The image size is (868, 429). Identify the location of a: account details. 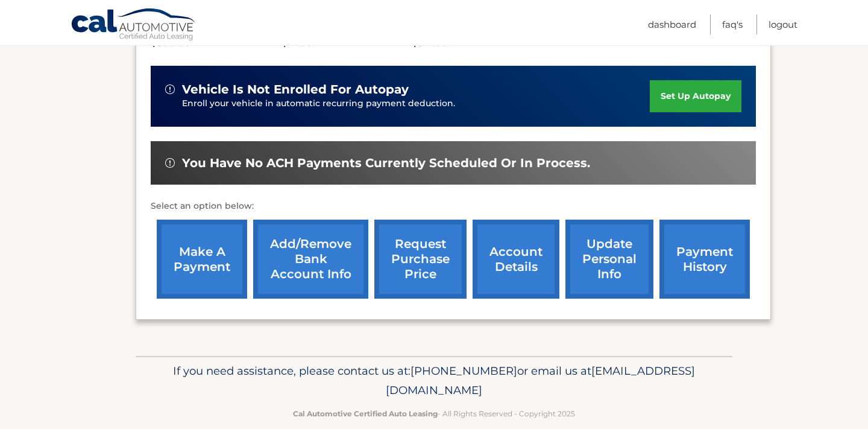
(516, 259).